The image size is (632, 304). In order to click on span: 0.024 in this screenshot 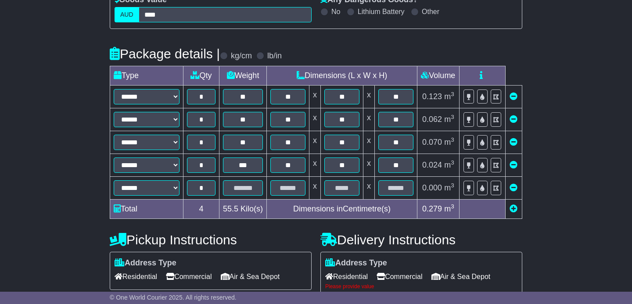, I will do `click(432, 165)`.